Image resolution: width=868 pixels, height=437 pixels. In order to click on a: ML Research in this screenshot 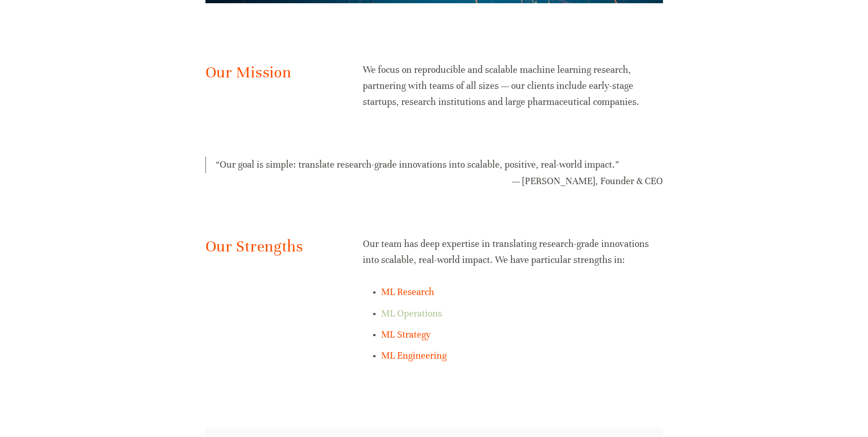, I will do `click(408, 292)`.